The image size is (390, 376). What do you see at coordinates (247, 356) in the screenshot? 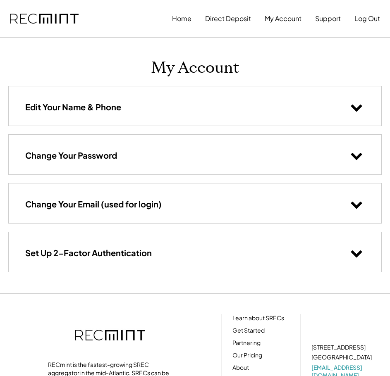
I see `a: Our Pricing` at bounding box center [247, 356].